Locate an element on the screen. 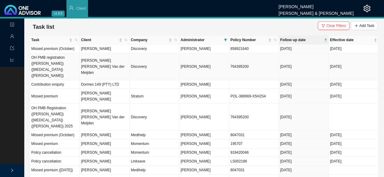 Image resolution: width=384 pixels, height=177 pixels. td: Stratum is located at coordinates (154, 96).